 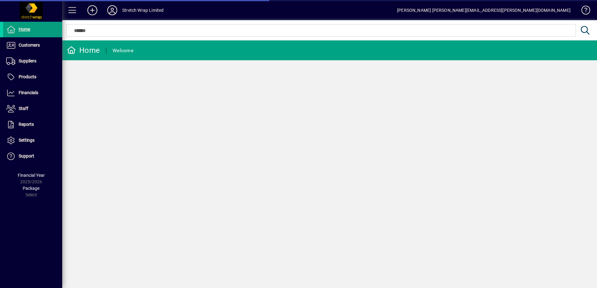 What do you see at coordinates (33, 77) in the screenshot?
I see `a: Products` at bounding box center [33, 77].